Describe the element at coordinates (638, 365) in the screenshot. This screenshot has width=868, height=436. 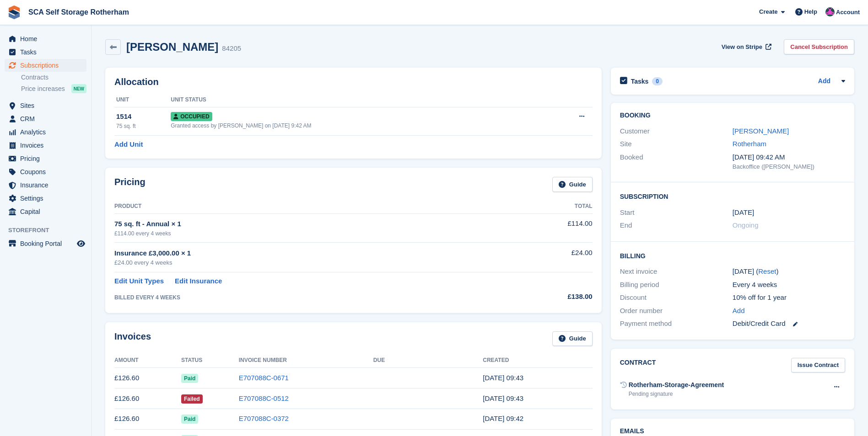
I see `h2: Contract` at that location.